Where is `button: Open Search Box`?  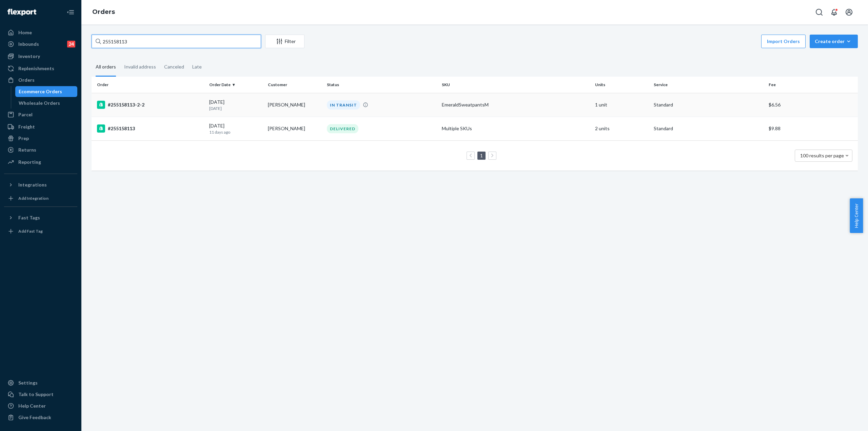
button: Open Search Box is located at coordinates (819, 12).